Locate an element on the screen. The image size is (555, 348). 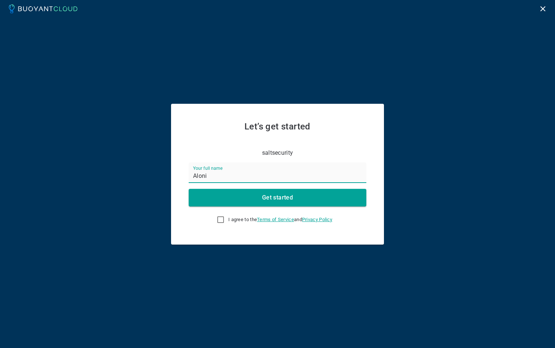
p: saltsecurity is located at coordinates (277, 153).